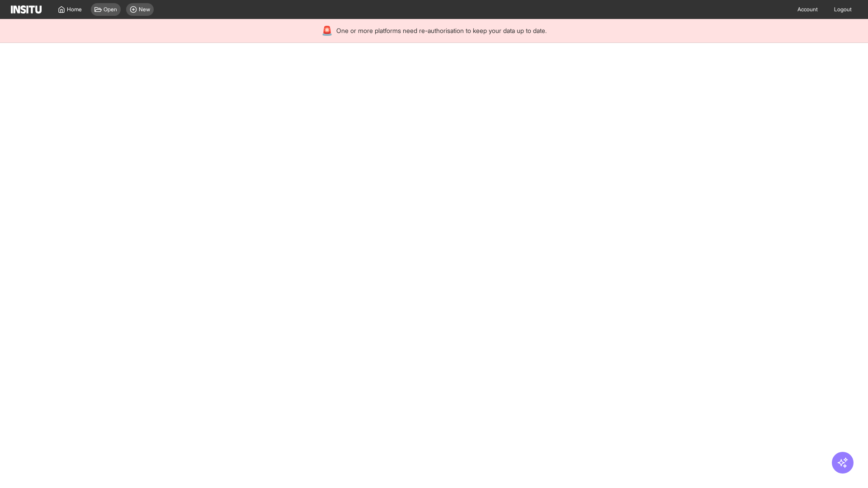 The image size is (868, 488). Describe the element at coordinates (111, 10) in the screenshot. I see `span: Open` at that location.